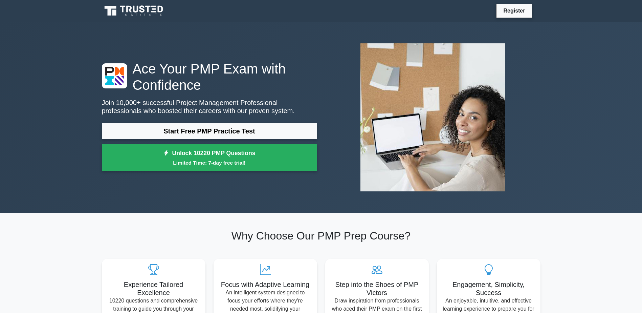  Describe the element at coordinates (209, 131) in the screenshot. I see `a: Start Free PMP Practice Test` at that location.